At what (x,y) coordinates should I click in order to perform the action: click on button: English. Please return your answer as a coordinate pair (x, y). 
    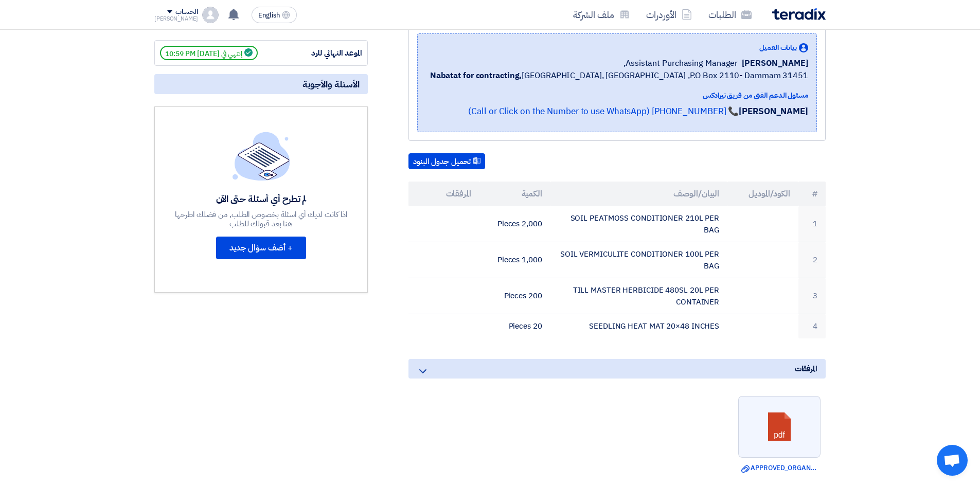
    Looking at the image, I should click on (274, 15).